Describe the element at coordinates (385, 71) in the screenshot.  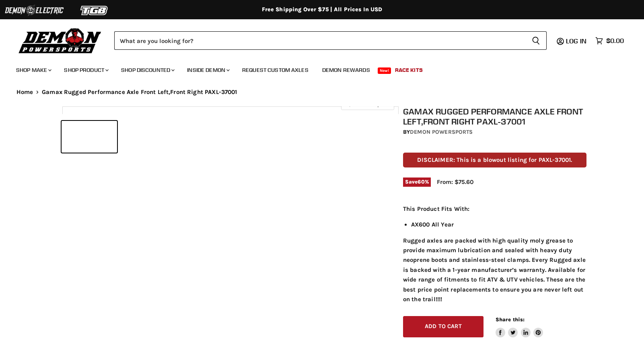
I see `span: New!` at that location.